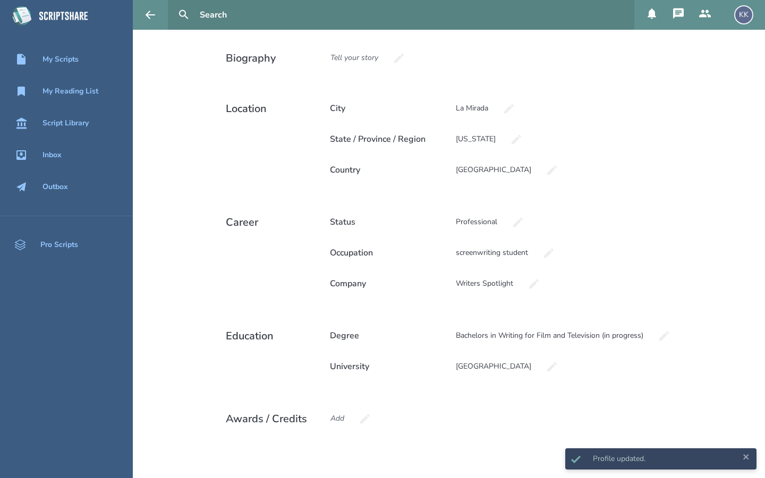 The image size is (765, 478). I want to click on div: My Reading List, so click(70, 91).